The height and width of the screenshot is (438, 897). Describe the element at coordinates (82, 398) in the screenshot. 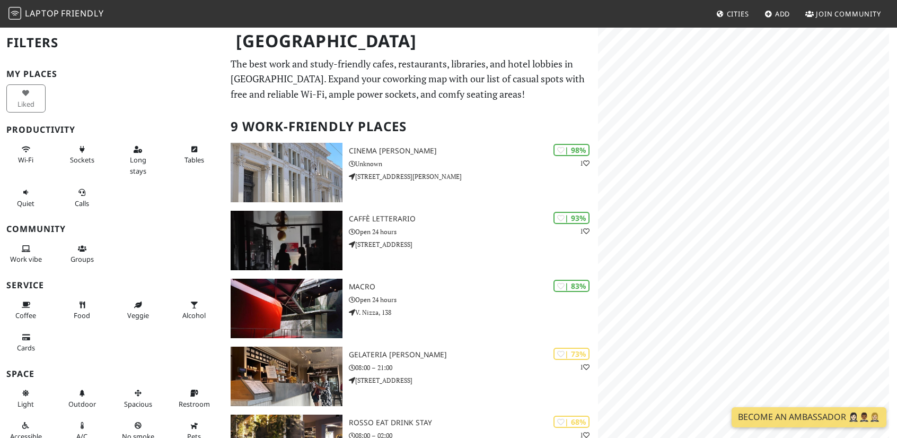

I see `button: Outdoor` at that location.